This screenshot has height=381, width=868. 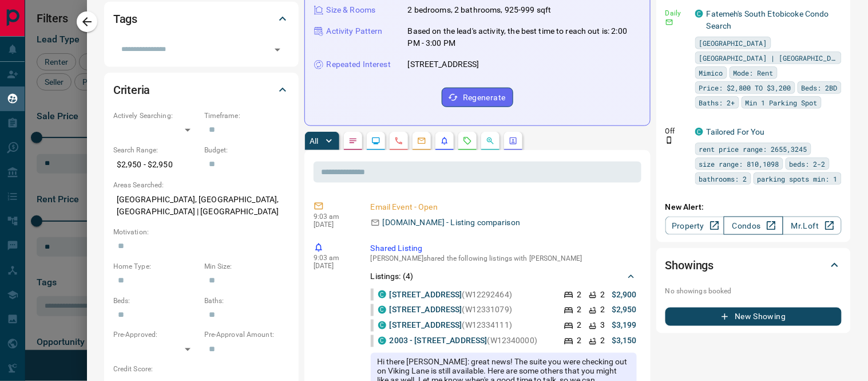 I want to click on p: $3,199, so click(x=624, y=325).